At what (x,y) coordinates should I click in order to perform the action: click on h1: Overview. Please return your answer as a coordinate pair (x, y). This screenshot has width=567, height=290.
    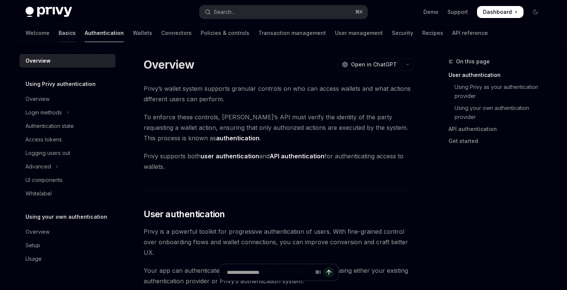
    Looking at the image, I should click on (169, 64).